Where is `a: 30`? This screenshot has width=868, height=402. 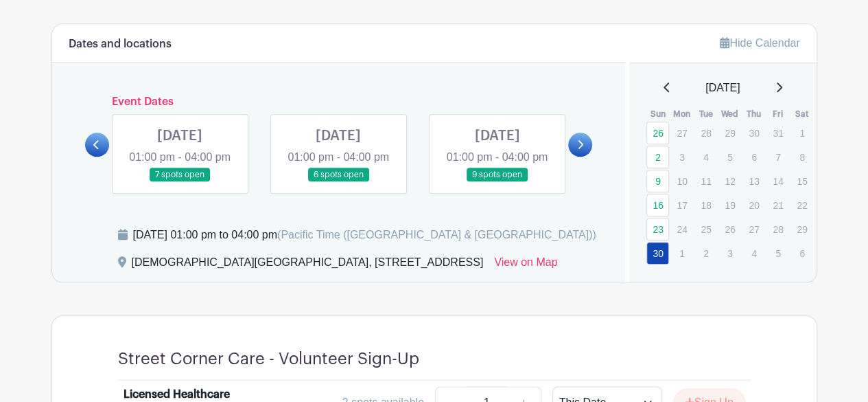
a: 30 is located at coordinates (657, 253).